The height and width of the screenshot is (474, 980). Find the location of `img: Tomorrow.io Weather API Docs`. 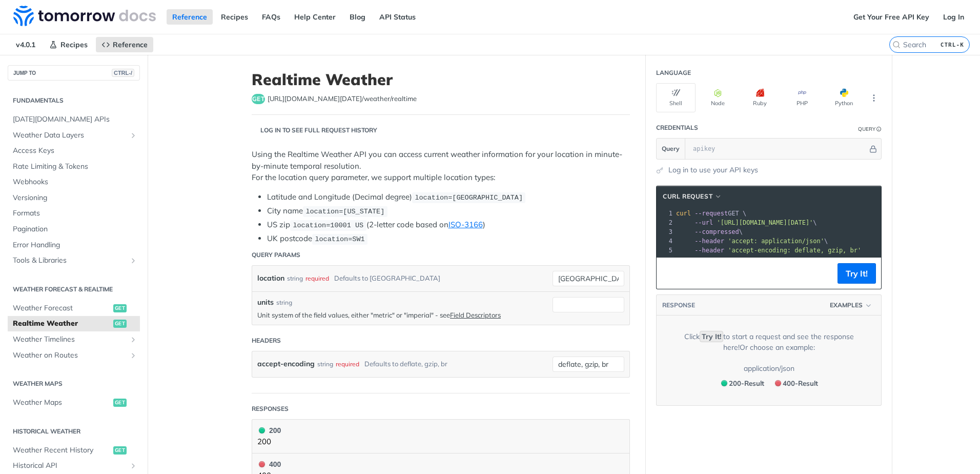

img: Tomorrow.io Weather API Docs is located at coordinates (84, 16).